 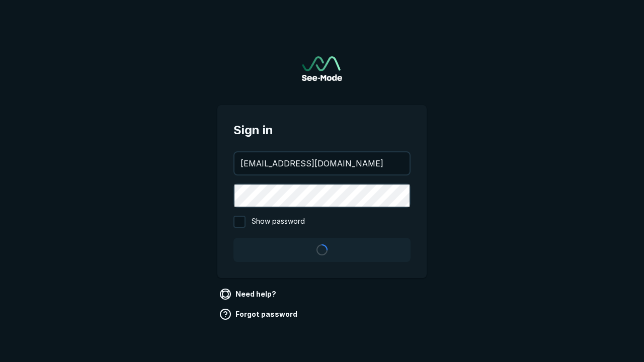 I want to click on a: Forgot password, so click(x=260, y=315).